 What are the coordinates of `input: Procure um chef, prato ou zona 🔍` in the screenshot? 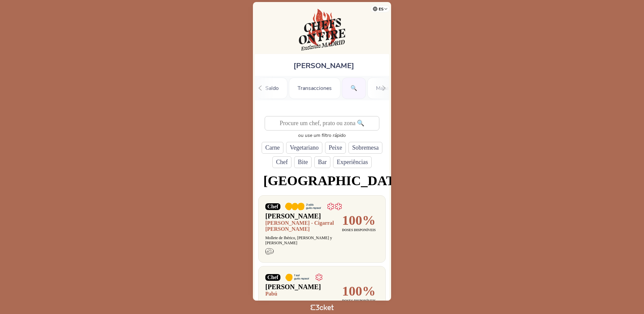 It's located at (322, 123).